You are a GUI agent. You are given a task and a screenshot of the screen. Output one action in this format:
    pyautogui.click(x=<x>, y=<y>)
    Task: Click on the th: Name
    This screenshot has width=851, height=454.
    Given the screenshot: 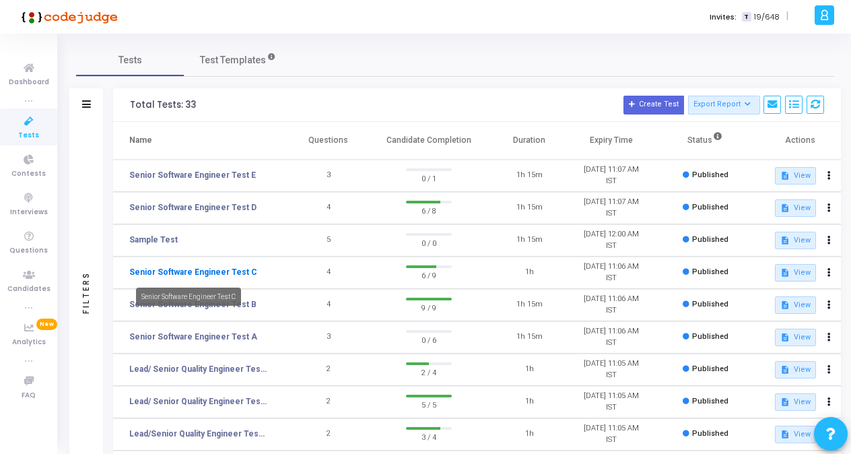 What is the action you would take?
    pyautogui.click(x=200, y=141)
    